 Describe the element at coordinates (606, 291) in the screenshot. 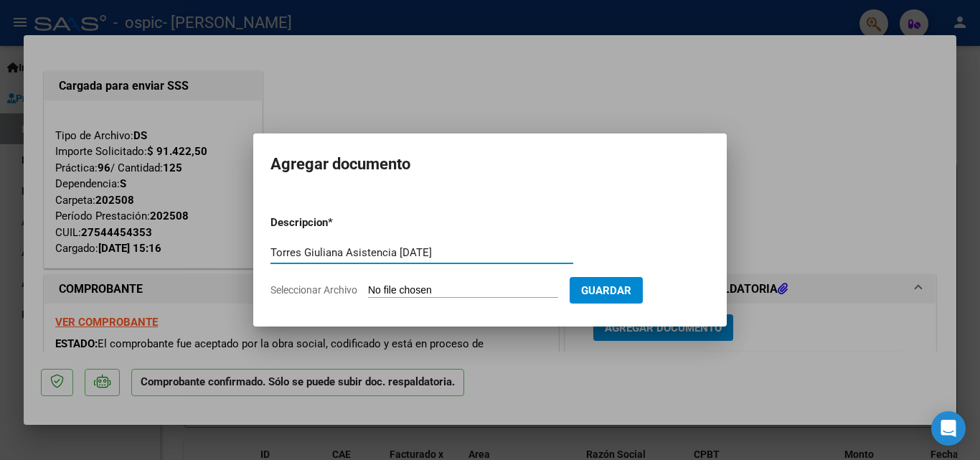

I see `span: Guardar` at that location.